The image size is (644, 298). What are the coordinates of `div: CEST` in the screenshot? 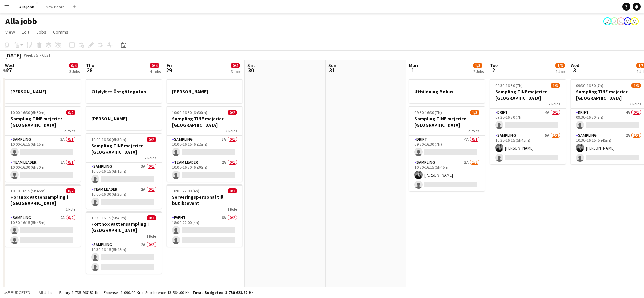 It's located at (47, 55).